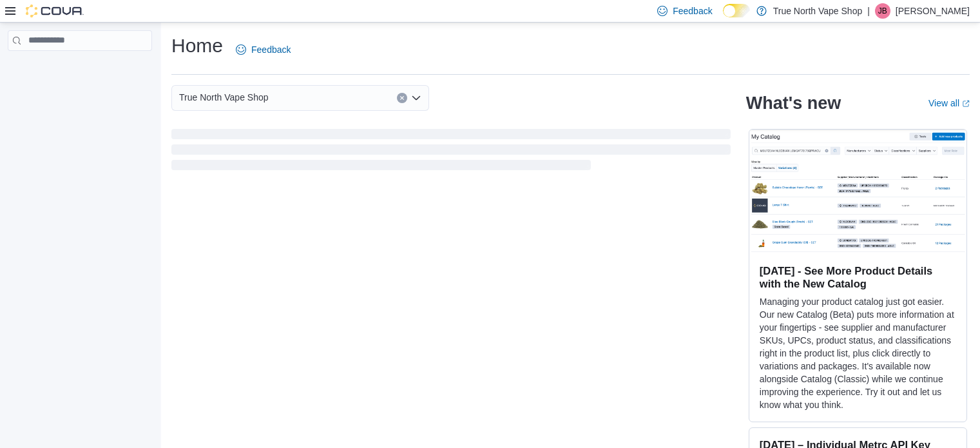 This screenshot has height=448, width=980. What do you see at coordinates (80, 69) in the screenshot?
I see `nav: Complex example` at bounding box center [80, 69].